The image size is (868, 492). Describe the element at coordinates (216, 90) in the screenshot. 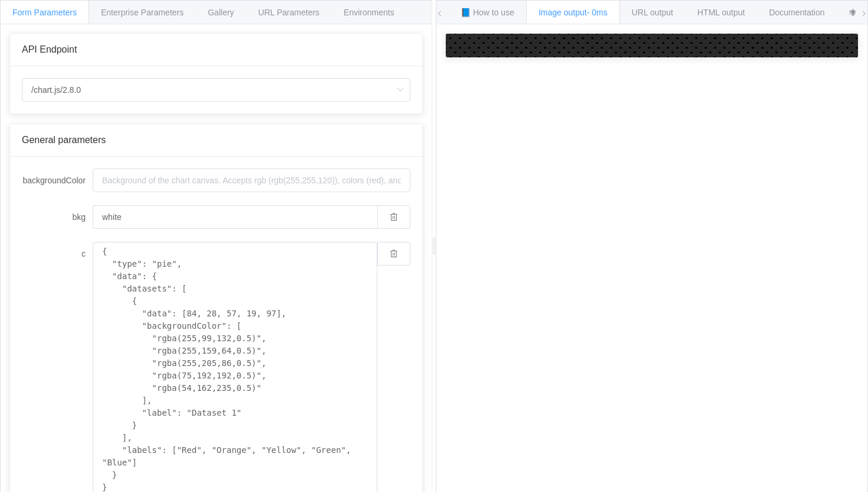

I see `input: Select` at that location.